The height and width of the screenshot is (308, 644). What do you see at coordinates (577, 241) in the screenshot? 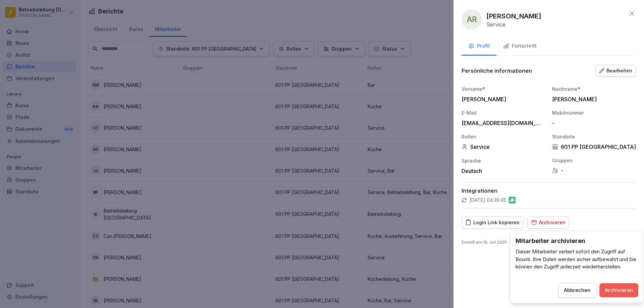
I see `h3: Mitarbeiter archivieren` at bounding box center [577, 241].